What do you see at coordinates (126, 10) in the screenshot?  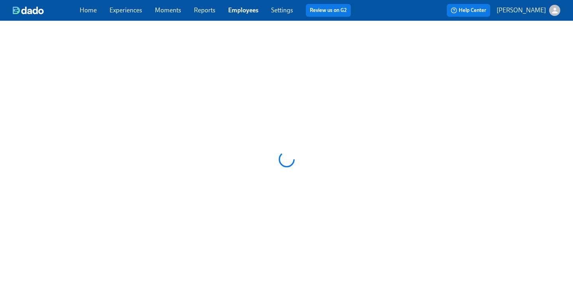 I see `a: Experiences` at bounding box center [126, 10].